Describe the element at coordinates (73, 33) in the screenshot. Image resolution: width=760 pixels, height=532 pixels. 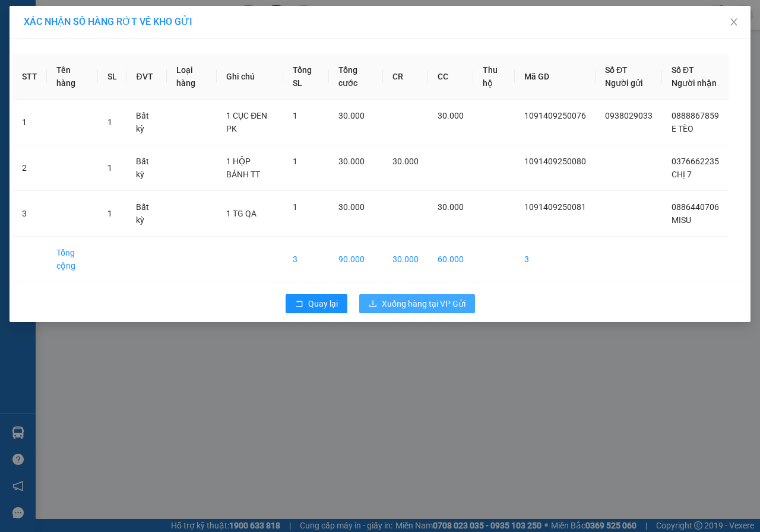
I see `span: environment` at that location.